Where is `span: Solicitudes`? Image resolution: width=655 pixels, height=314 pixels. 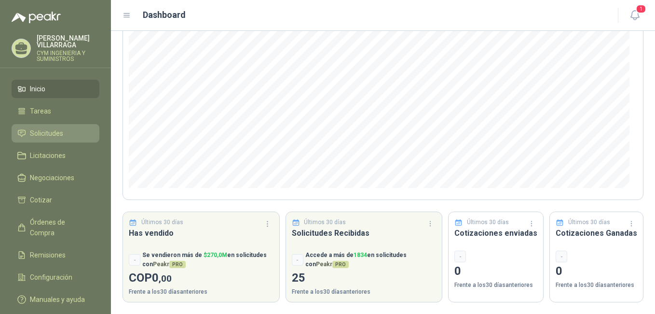 span: Solicitudes is located at coordinates (46, 133).